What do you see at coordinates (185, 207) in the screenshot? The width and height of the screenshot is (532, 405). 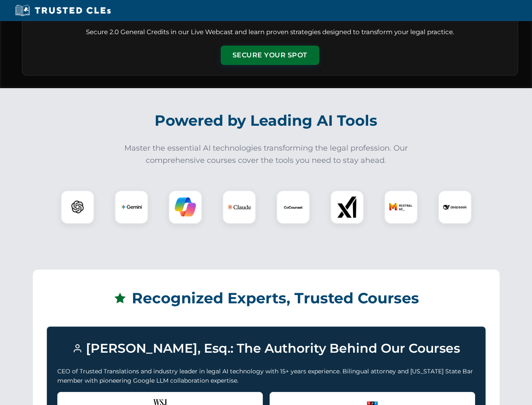 I see `img: Copilot Logo` at bounding box center [185, 207].